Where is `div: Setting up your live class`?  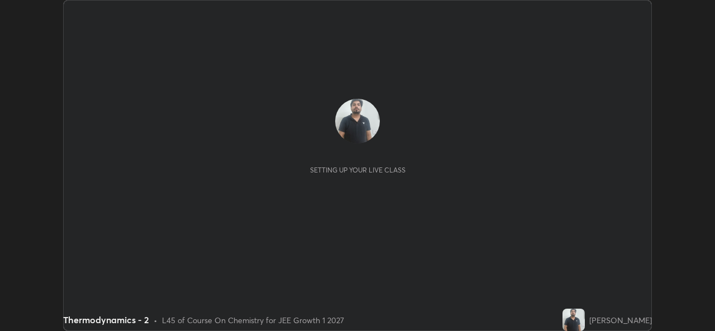
div: Setting up your live class is located at coordinates (358, 170).